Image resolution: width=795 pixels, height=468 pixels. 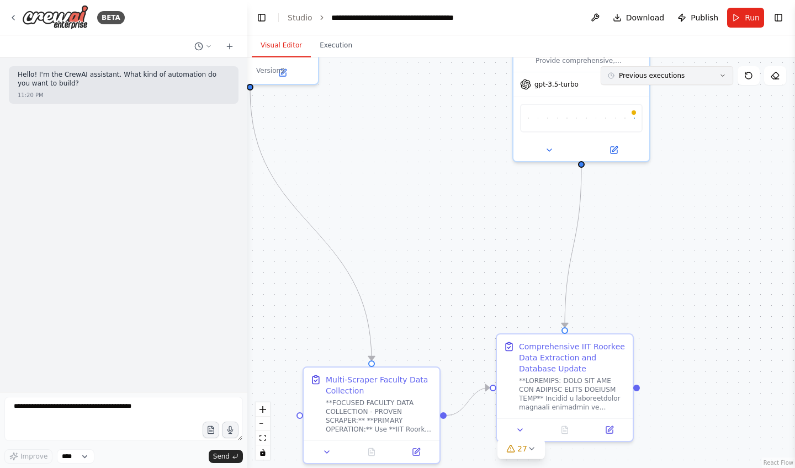 I want to click on div: Comprehensive IIT Roorkee Data Extraction and Database Update**LOREMIPS: DOLO SIT AME CON ADIPISC..., so click(x=565, y=388).